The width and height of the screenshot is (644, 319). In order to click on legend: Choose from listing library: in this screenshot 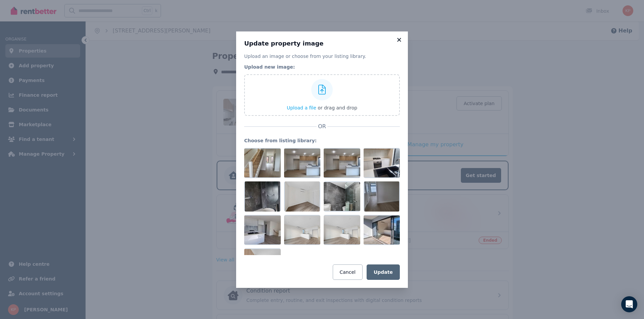, I will do `click(322, 141)`.